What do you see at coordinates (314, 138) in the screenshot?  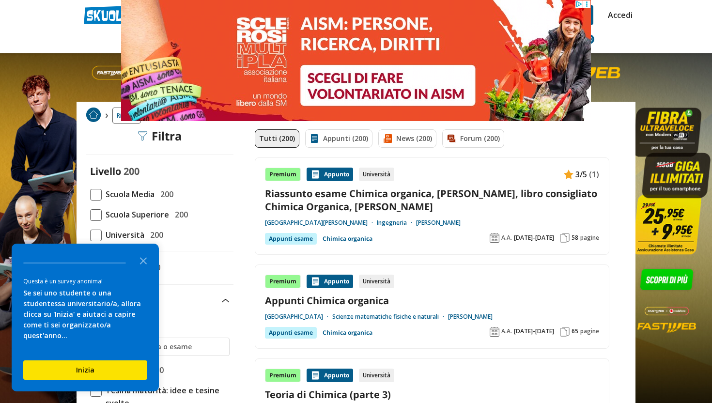 I see `img: Appunti filtro contenuto` at bounding box center [314, 138].